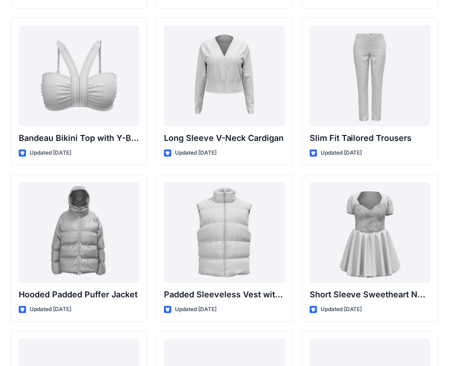 The image size is (449, 366). Describe the element at coordinates (370, 295) in the screenshot. I see `p: Short Sleeve Sweetheart Neckline Mini Dress with Textured Bodice` at that location.